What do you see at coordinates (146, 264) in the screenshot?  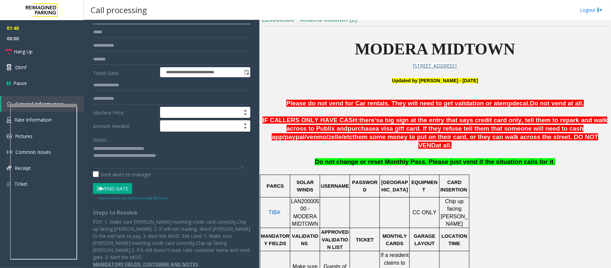 I see `u: MANDATORY FIELDS: CUSTOMER AND NOTES` at bounding box center [146, 264].